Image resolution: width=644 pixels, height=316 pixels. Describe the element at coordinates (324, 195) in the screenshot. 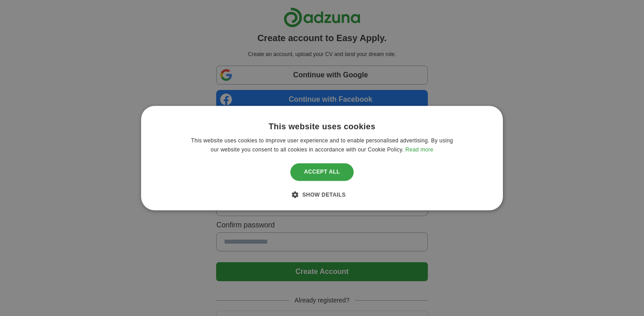

I see `span: Show details` at that location.